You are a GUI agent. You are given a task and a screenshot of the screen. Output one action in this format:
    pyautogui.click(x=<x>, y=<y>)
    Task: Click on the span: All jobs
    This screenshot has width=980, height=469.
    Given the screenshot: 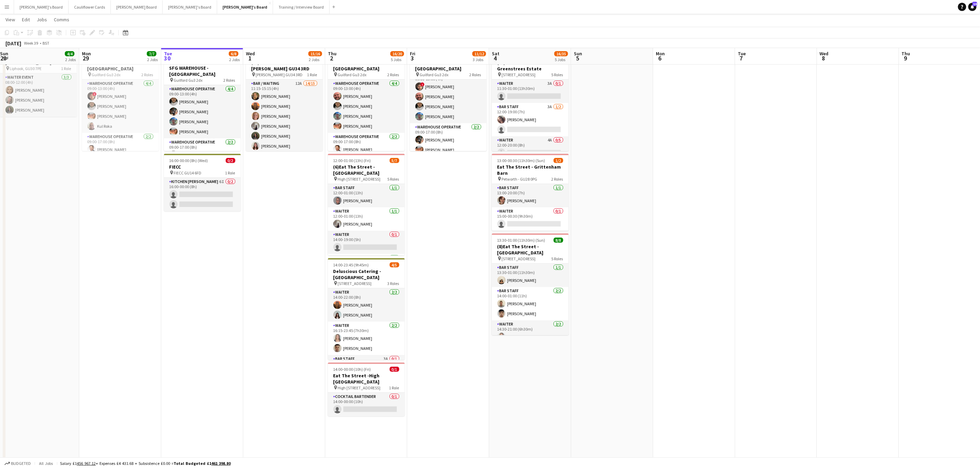 What is the action you would take?
    pyautogui.click(x=46, y=463)
    